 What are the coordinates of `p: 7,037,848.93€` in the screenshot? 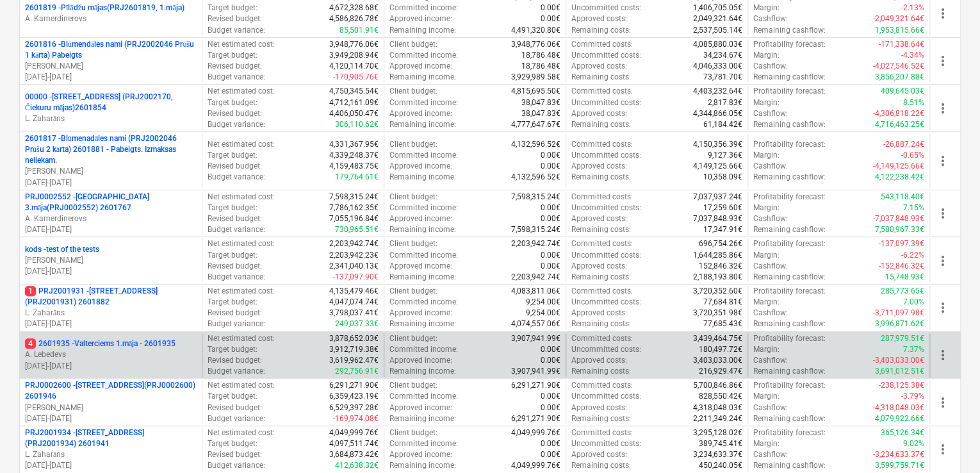 It's located at (717, 218).